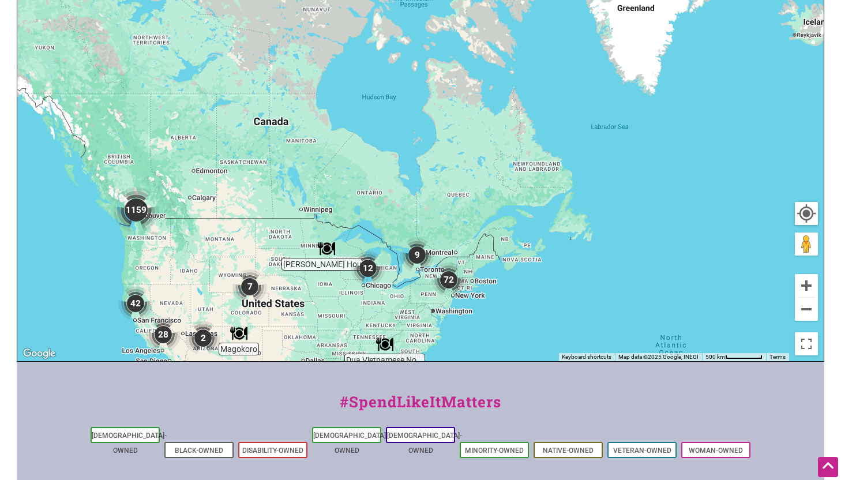 The image size is (841, 480). I want to click on div: Kimchi Tofu House, so click(326, 248).